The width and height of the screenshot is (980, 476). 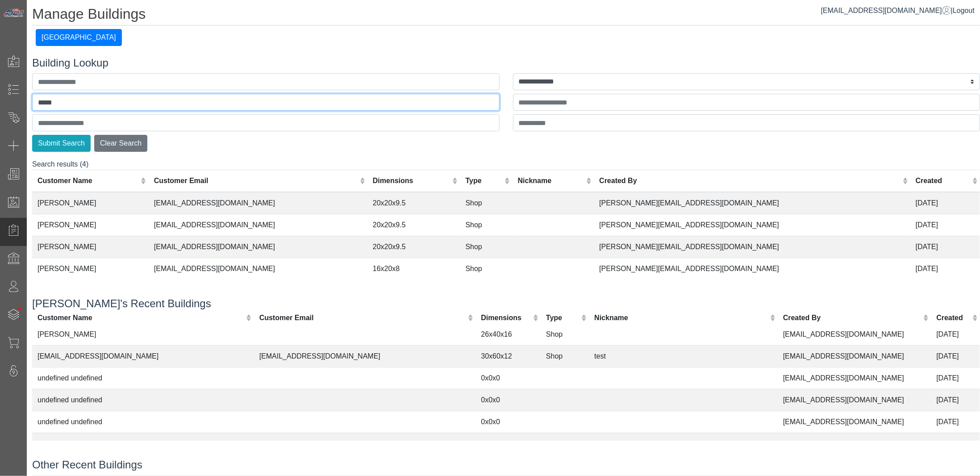 I want to click on h4: Building Lookup, so click(x=505, y=63).